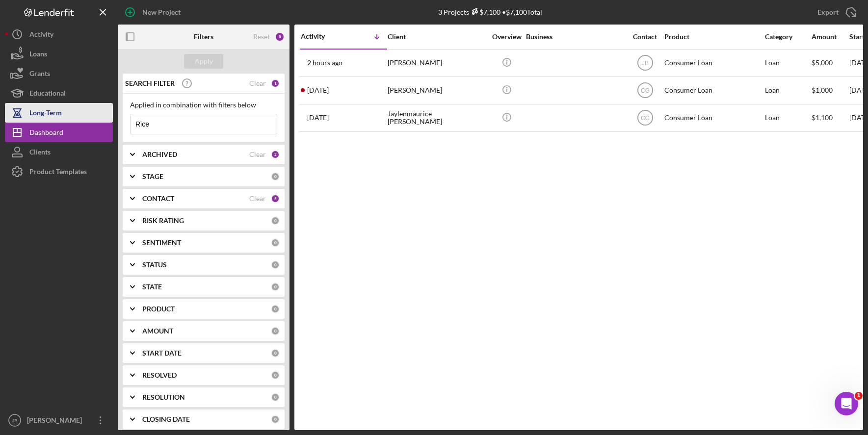 The width and height of the screenshot is (868, 435). What do you see at coordinates (575, 37) in the screenshot?
I see `div: Business` at bounding box center [575, 37].